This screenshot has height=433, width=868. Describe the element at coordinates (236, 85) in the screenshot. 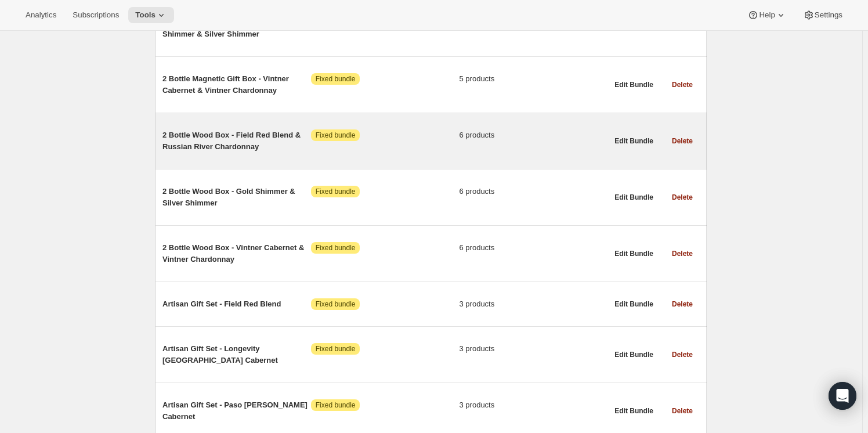

I see `span: 2 Bottle Magnetic Gift Box - Vintner Cabernet & Vintner Chardonnay` at that location.